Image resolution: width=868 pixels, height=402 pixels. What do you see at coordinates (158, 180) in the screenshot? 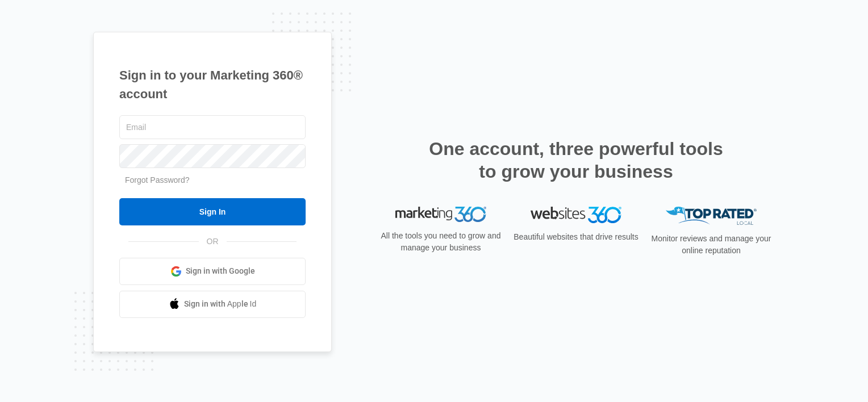
I see `a: Forgot Password?` at bounding box center [158, 180].